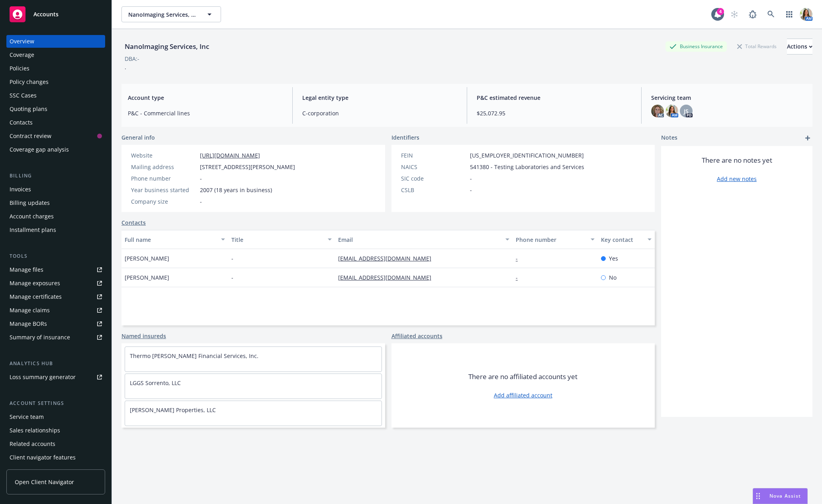  What do you see at coordinates (434, 178) in the screenshot?
I see `div: SIC code` at bounding box center [434, 178].